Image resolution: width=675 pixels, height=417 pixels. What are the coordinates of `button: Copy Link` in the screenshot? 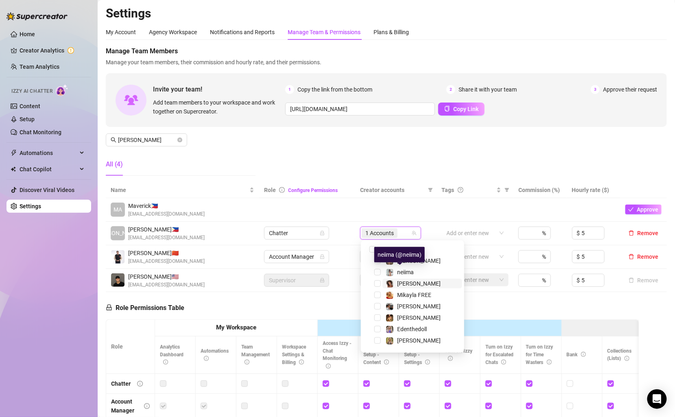 It's located at (462, 109).